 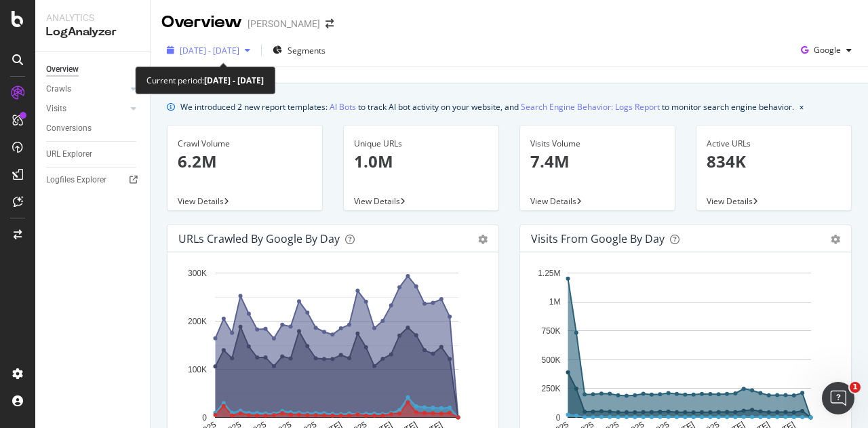 I want to click on div: Analytics, so click(x=92, y=18).